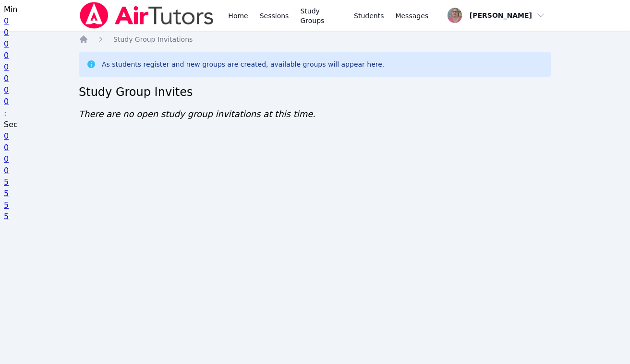 This screenshot has height=364, width=630. Describe the element at coordinates (153, 40) in the screenshot. I see `a: Study Group Invitations` at that location.